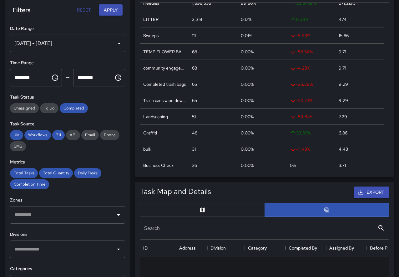 The height and width of the screenshot is (277, 399). I want to click on div: To Do, so click(49, 108).